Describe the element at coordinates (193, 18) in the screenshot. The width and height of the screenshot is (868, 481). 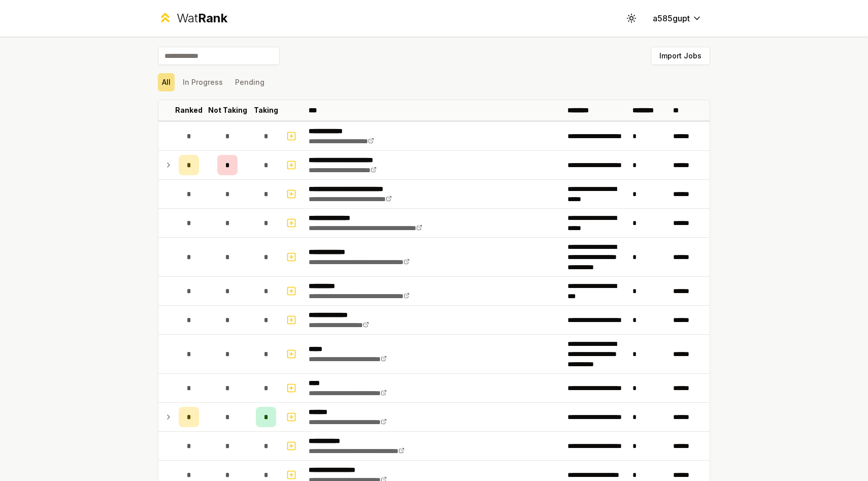
I see `a: WatRank` at that location.